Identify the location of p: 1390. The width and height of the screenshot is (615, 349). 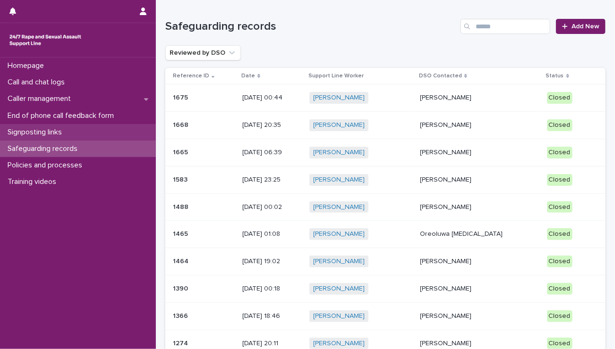
(181, 288).